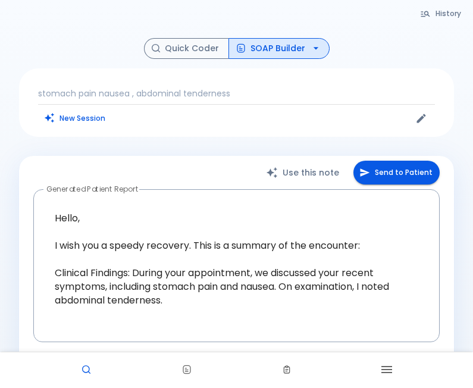 This screenshot has width=473, height=388. What do you see at coordinates (75, 118) in the screenshot?
I see `button: Clears all inputs and results.` at bounding box center [75, 118].